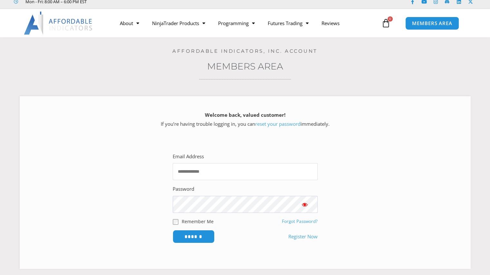 This screenshot has width=490, height=275. I want to click on span: 0, so click(390, 19).